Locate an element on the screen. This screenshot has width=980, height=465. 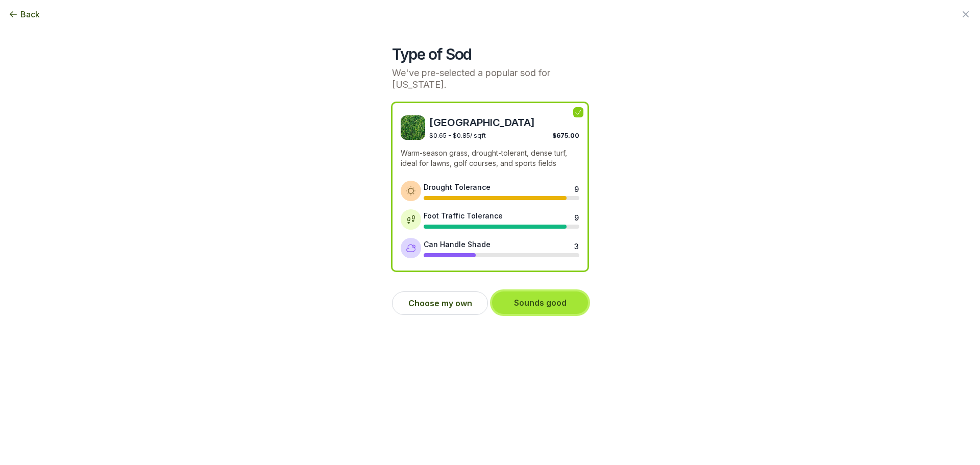
h2: Type of Sod is located at coordinates (490, 54).